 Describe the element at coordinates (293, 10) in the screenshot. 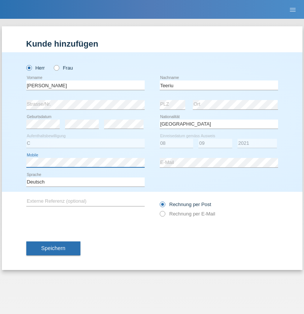

I see `i: menu` at that location.